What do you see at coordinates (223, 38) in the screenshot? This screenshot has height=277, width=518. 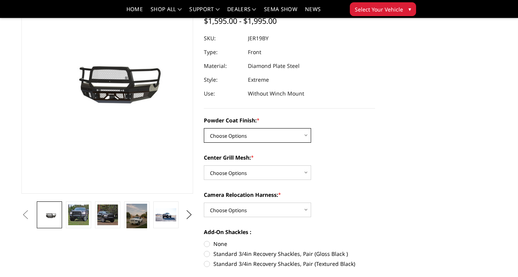 I see `dt: SKU:` at bounding box center [223, 38].